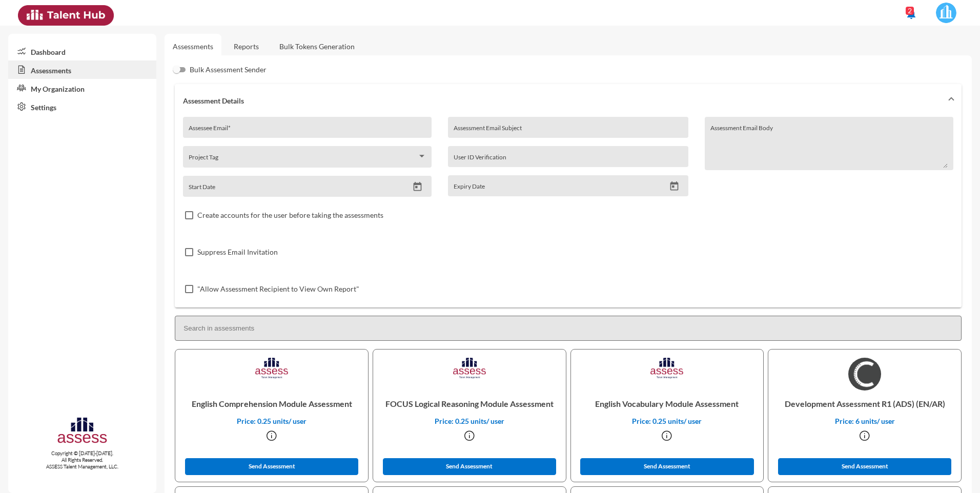 This screenshot has width=980, height=493. What do you see at coordinates (290, 215) in the screenshot?
I see `span: Create accounts for the user before taking the assessments` at bounding box center [290, 215].